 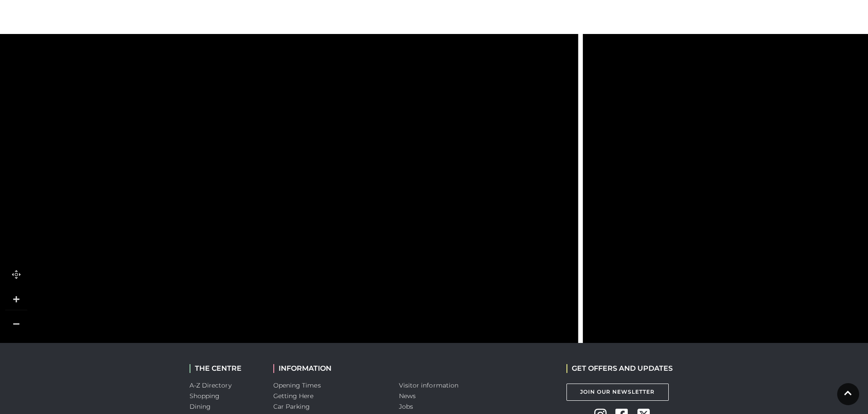 I want to click on h2: THE CENTRE, so click(x=225, y=367).